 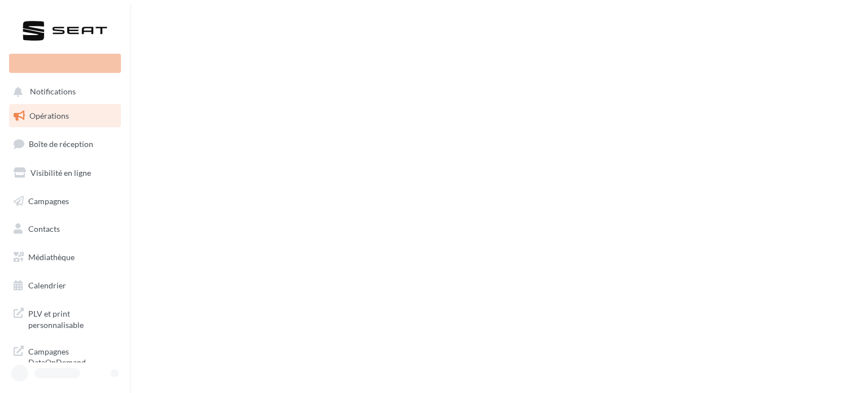 What do you see at coordinates (73, 356) in the screenshot?
I see `span: Campagnes DataOnDemand` at bounding box center [73, 356].